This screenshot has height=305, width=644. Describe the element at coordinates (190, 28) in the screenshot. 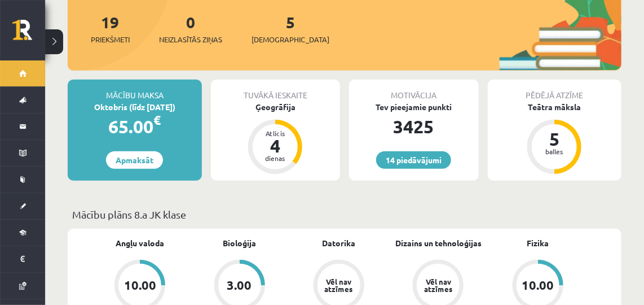

I see `a: 0Neizlasītās ziņas` at that location.